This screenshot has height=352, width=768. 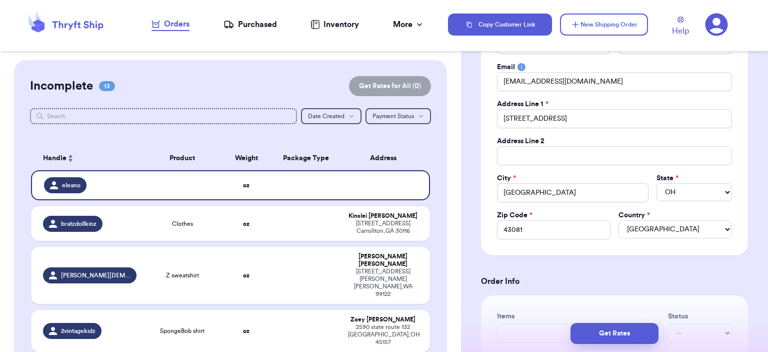 What do you see at coordinates (78, 331) in the screenshot?
I see `span: 2vintagekidz` at bounding box center [78, 331].